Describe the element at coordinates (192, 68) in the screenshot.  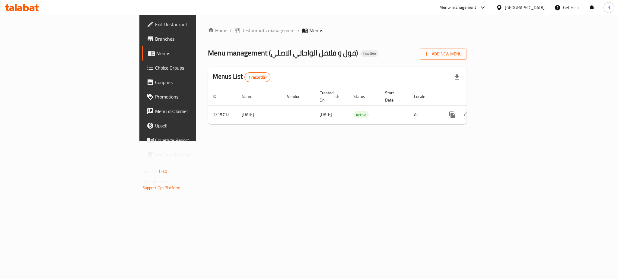
I see `a: Choice Groups` at that location.